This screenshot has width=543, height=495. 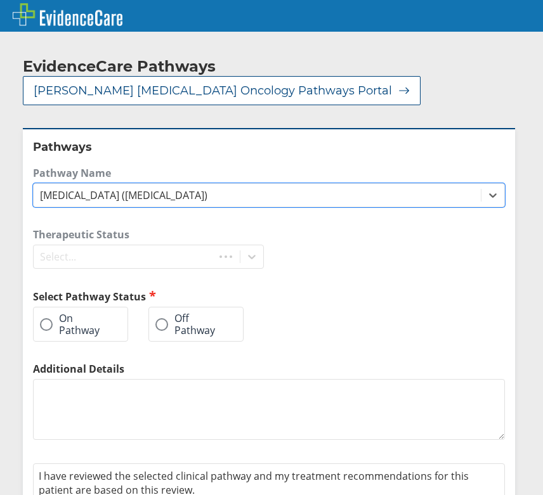 I want to click on h2: EvidenceCare Pathways, so click(x=119, y=67).